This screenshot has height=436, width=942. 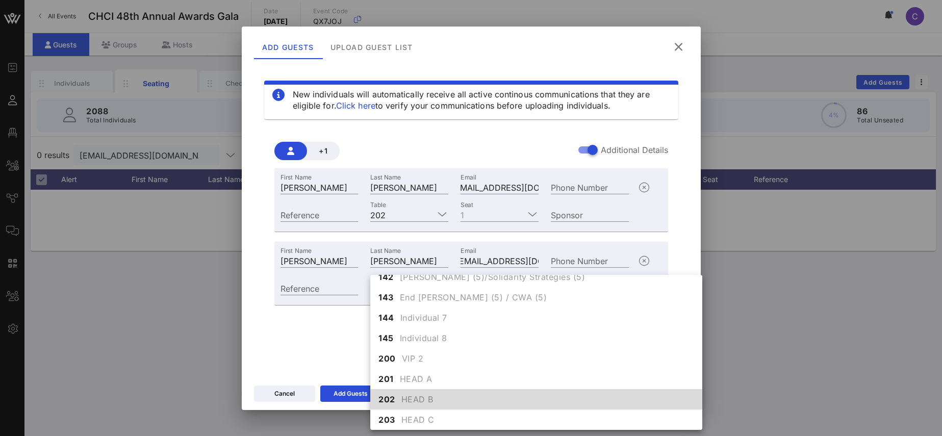 I want to click on span: HEAD B, so click(x=417, y=399).